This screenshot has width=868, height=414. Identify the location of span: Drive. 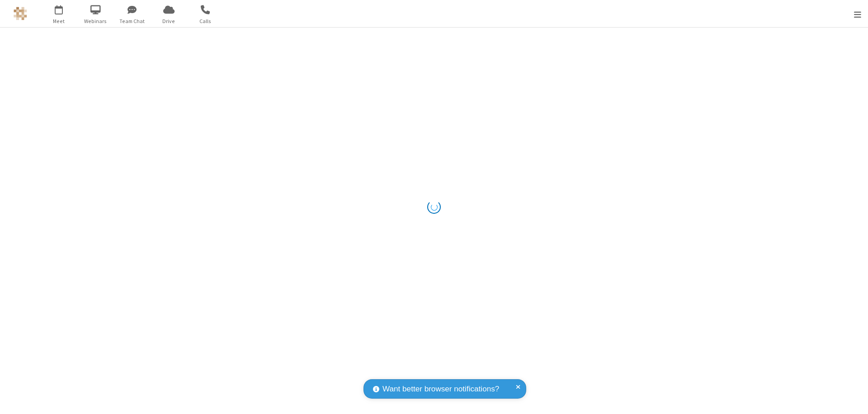
(169, 21).